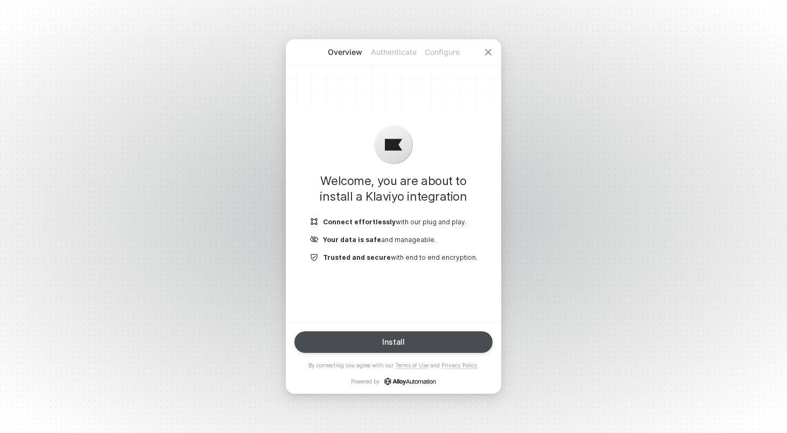  Describe the element at coordinates (400, 257) in the screenshot. I see `p: with end to end encryption.` at that location.